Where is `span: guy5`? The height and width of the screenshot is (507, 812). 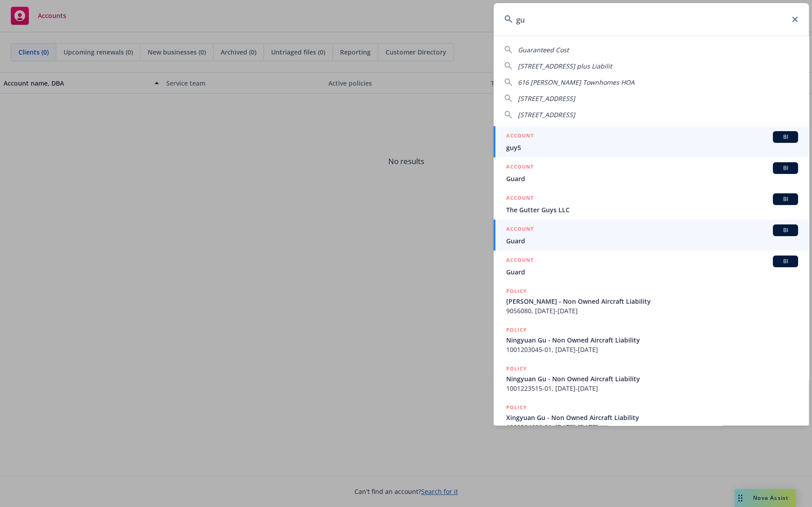 span: guy5 is located at coordinates (652, 148).